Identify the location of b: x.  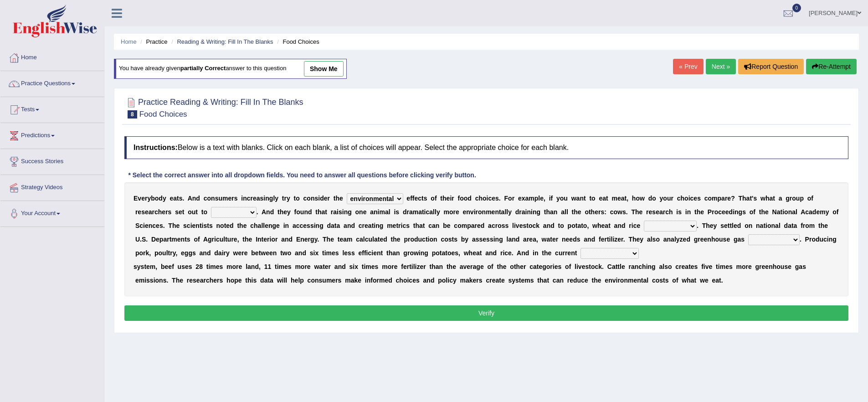
(523, 198).